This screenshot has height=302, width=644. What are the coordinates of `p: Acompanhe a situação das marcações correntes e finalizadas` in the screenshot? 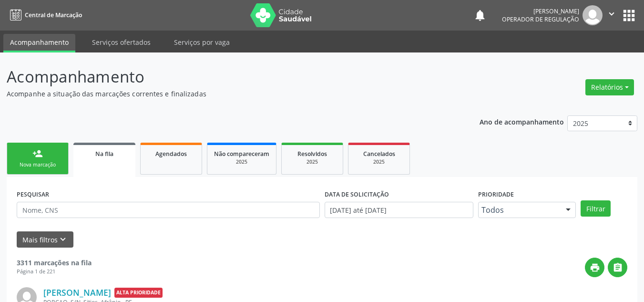 It's located at (227, 94).